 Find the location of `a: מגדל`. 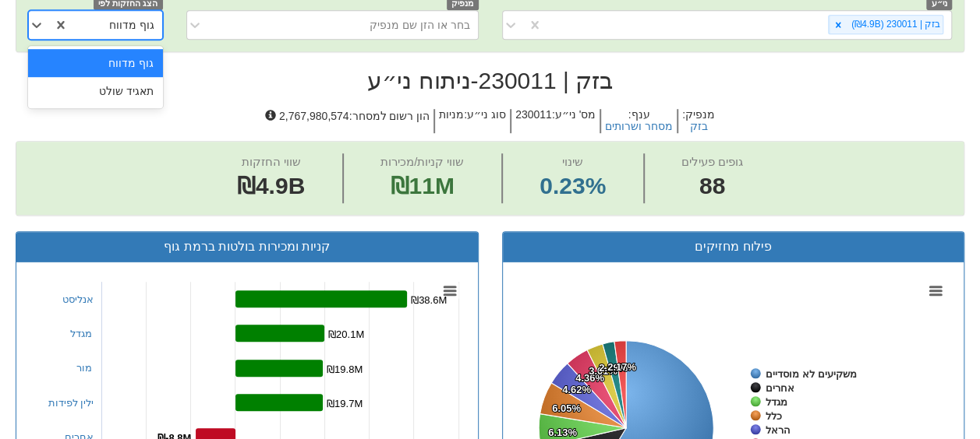

a: מגדל is located at coordinates (81, 333).